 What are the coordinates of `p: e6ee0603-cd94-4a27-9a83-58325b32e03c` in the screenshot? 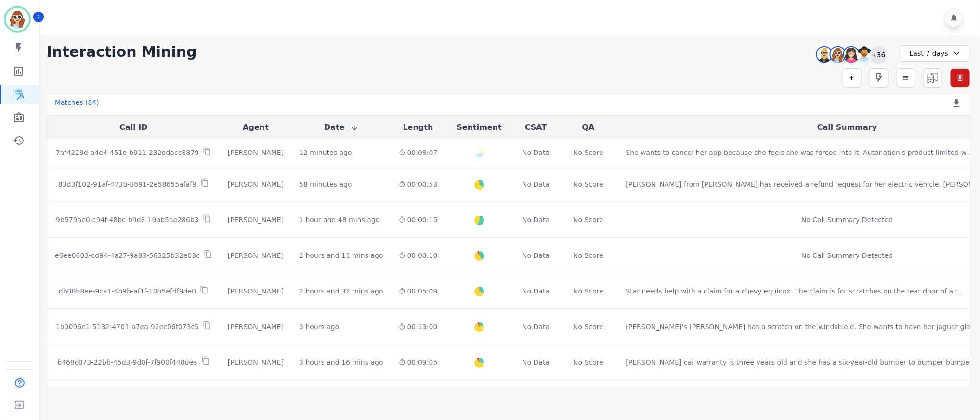 It's located at (127, 256).